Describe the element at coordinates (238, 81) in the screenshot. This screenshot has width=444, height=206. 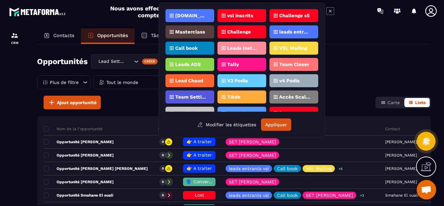
I see `p: V3 Podia` at that location.